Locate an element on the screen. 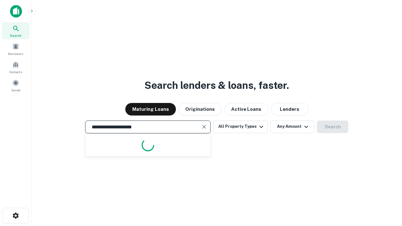 The image size is (402, 226). span: Search is located at coordinates (16, 35).